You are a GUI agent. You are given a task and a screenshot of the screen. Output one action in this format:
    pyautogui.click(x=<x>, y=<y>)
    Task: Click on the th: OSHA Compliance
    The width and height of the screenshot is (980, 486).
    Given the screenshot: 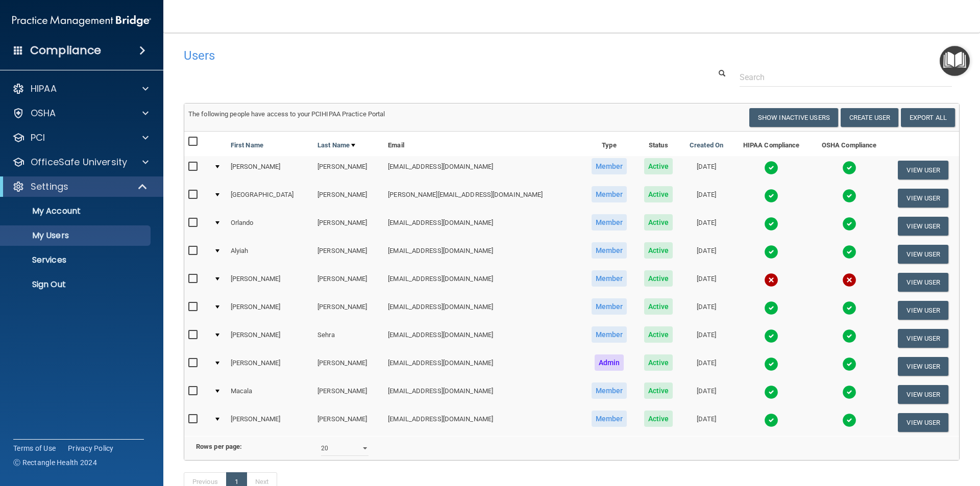 What is the action you would take?
    pyautogui.click(x=849, y=144)
    